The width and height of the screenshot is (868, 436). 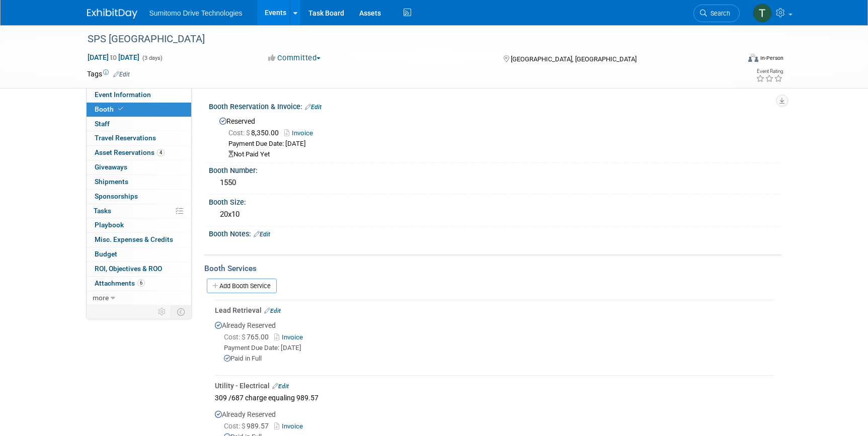 I want to click on div: In-Person, so click(x=772, y=58).